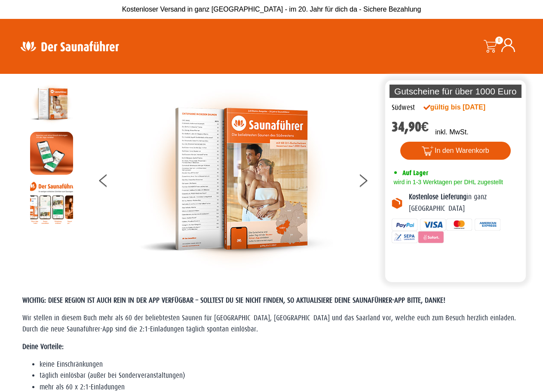 The width and height of the screenshot is (543, 392). What do you see at coordinates (403, 108) in the screenshot?
I see `div: Südwest` at bounding box center [403, 108].